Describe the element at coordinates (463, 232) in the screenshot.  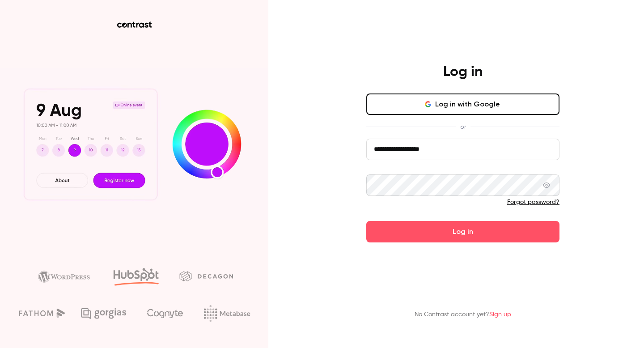
I see `button: Log in` at that location.